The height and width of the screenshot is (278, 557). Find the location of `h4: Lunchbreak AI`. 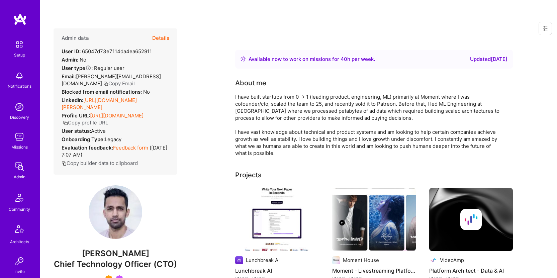

h4: Lunchbreak AI is located at coordinates (277, 271).